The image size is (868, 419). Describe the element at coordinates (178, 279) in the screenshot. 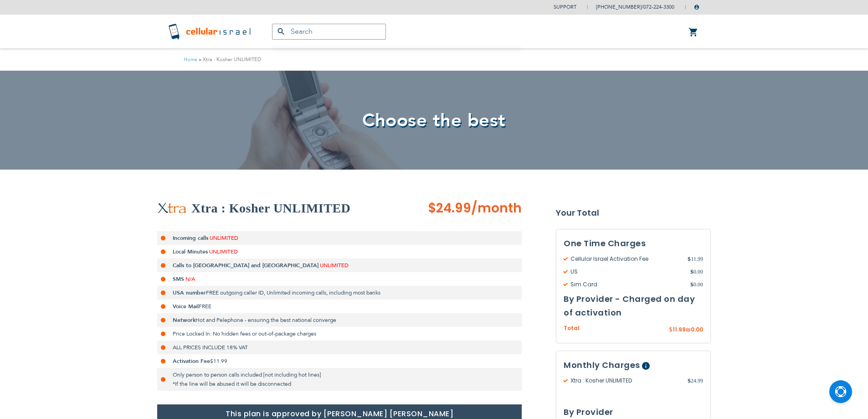

I see `strong: SMS` at that location.